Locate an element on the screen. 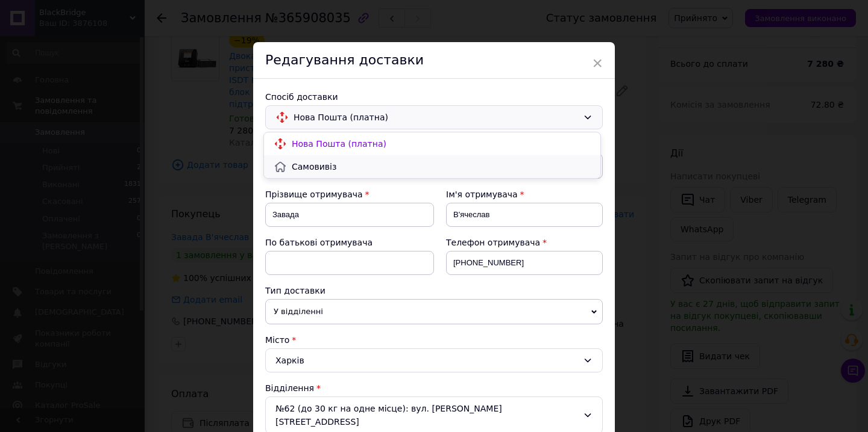 This screenshot has height=432, width=868. div: Місто is located at coordinates (434, 340).